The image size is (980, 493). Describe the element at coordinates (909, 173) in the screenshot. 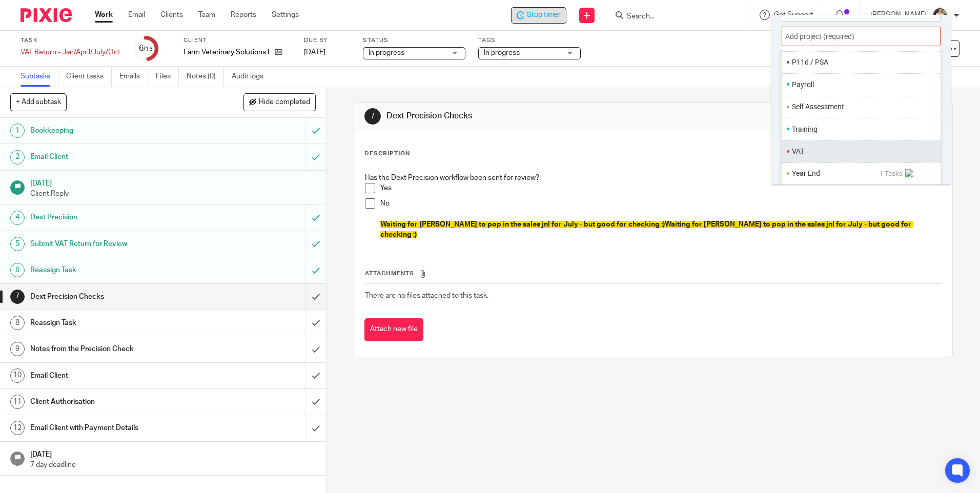

I see `img: filter-arrow-right.png` at that location.